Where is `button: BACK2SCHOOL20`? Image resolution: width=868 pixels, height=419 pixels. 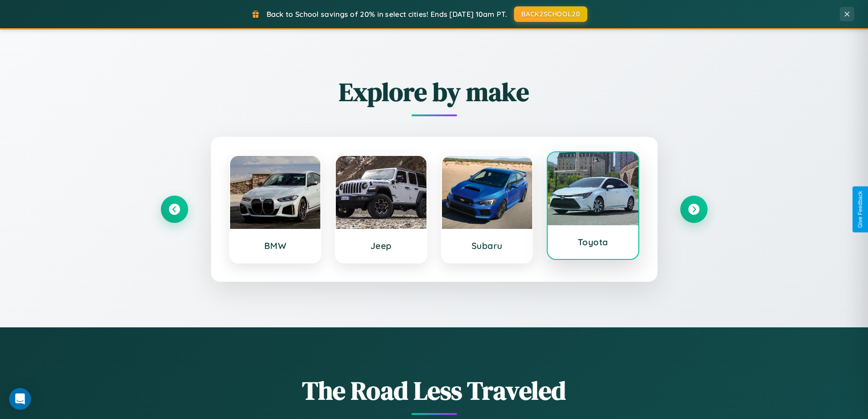
button: BACK2SCHOOL20 is located at coordinates (551, 14).